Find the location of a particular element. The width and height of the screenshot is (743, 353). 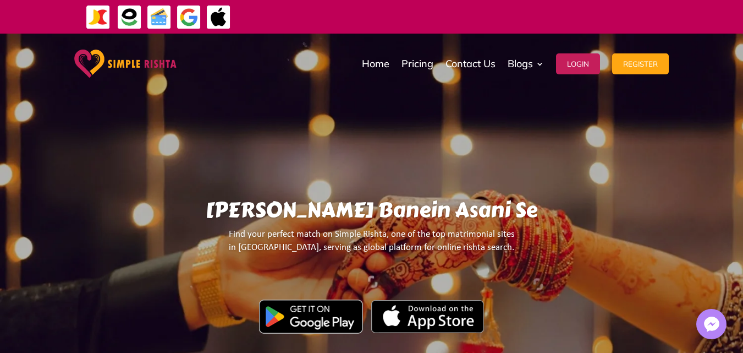

a: Login is located at coordinates (578, 64).